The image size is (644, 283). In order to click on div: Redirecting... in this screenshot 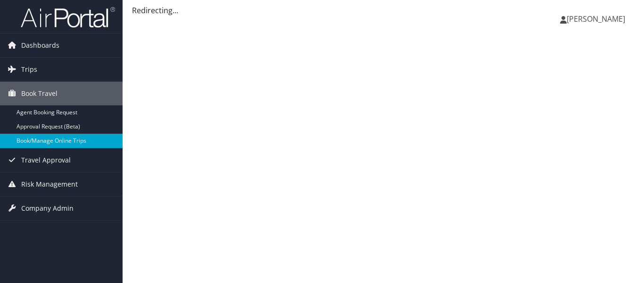, I will do `click(383, 11)`.